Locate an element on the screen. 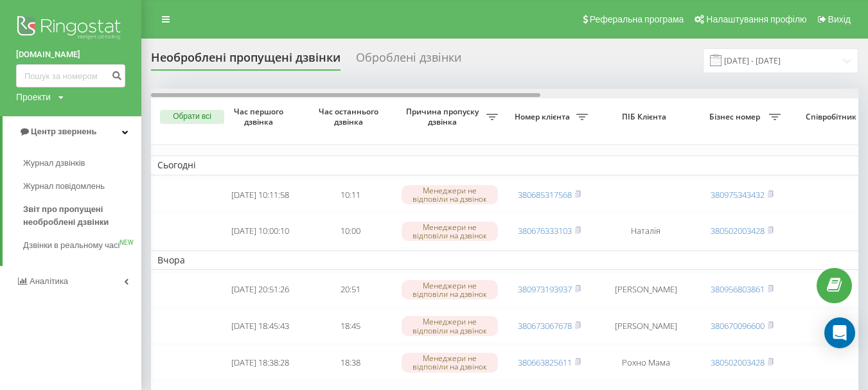  span: Час останнього дзвінка is located at coordinates (350, 116).